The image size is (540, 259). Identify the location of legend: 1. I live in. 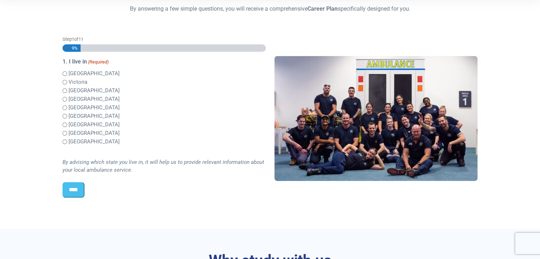
(164, 62).